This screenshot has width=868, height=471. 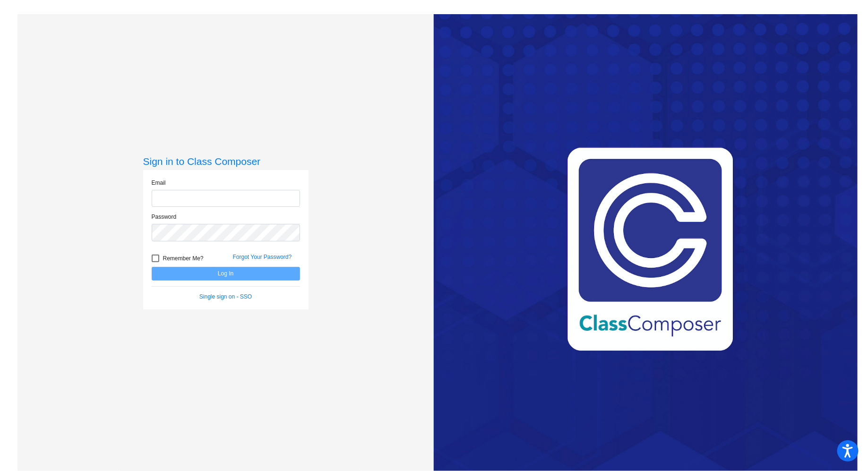 What do you see at coordinates (225, 273) in the screenshot?
I see `button: Log In` at bounding box center [225, 273].